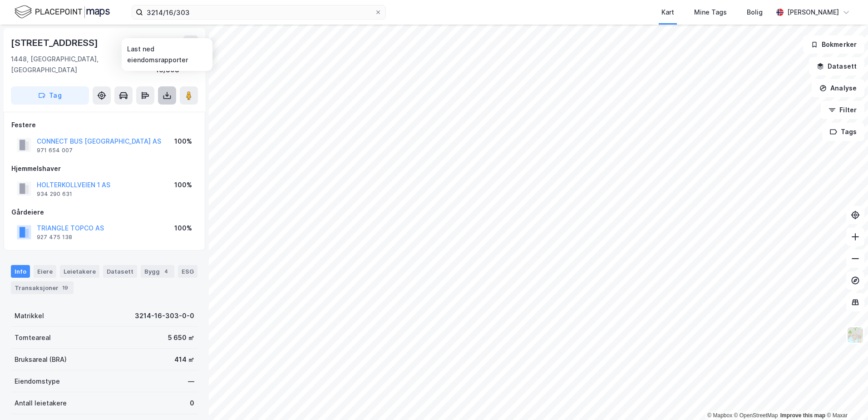 This screenshot has height=420, width=868. I want to click on button: Analyse, so click(838, 88).